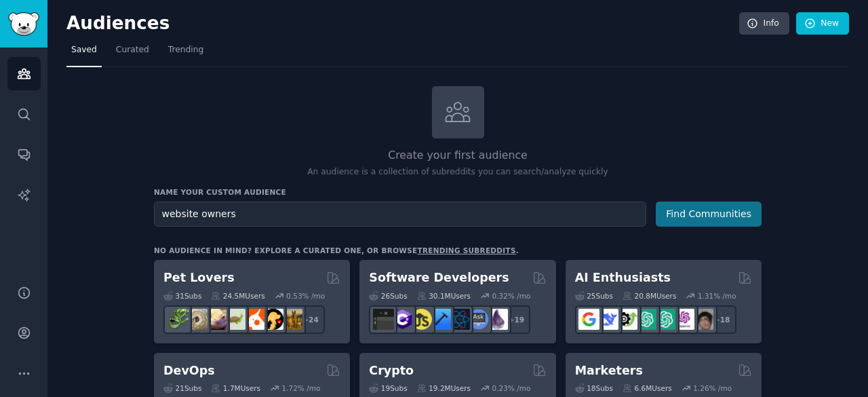  I want to click on img: iOSProgramming, so click(440, 319).